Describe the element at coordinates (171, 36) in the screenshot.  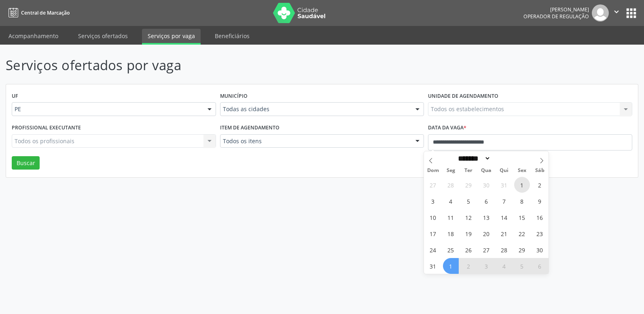
I see `a: Serviços por vaga` at that location.